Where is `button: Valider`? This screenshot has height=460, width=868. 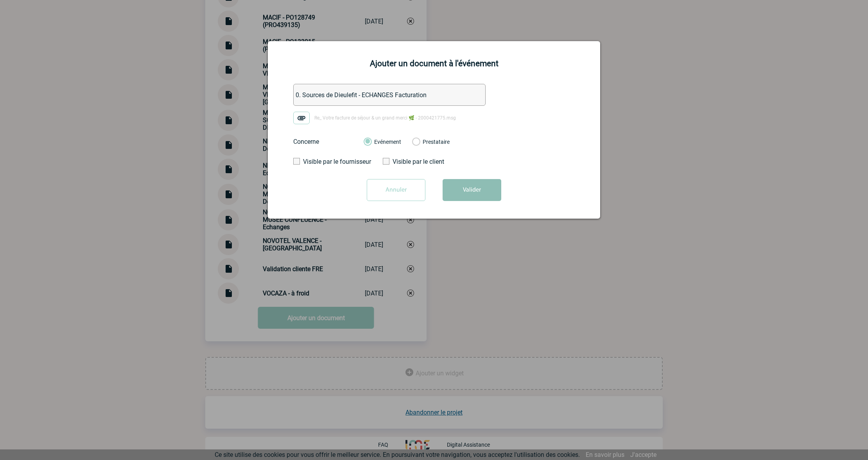
button: Valider is located at coordinates (472, 190).